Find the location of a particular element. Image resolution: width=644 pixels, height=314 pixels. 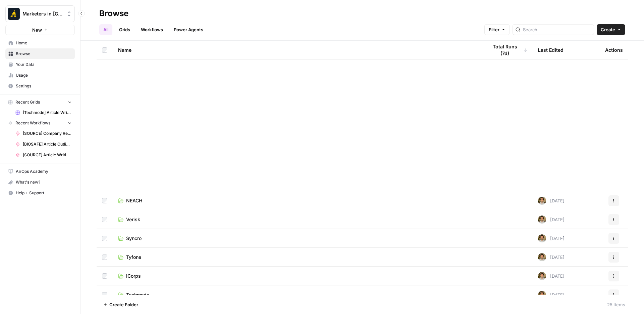

button: Recent Grids is located at coordinates (40, 102).